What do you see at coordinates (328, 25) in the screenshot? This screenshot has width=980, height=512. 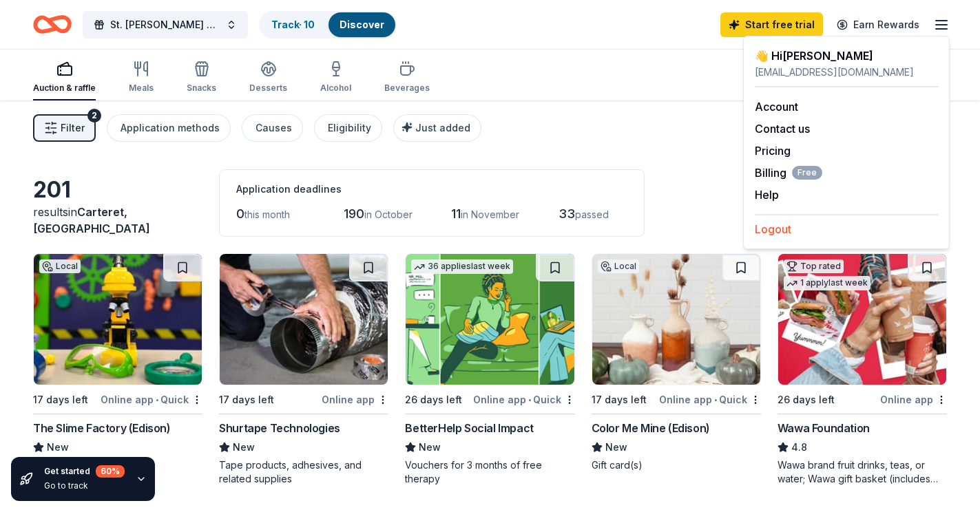 I see `button: Track· 10Discover` at bounding box center [328, 25].